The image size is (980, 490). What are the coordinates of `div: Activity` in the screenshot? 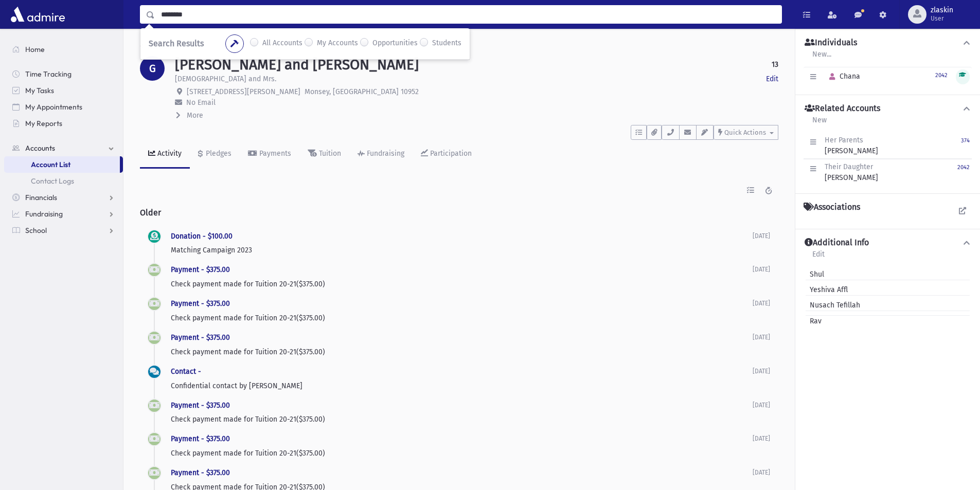 It's located at (168, 153).